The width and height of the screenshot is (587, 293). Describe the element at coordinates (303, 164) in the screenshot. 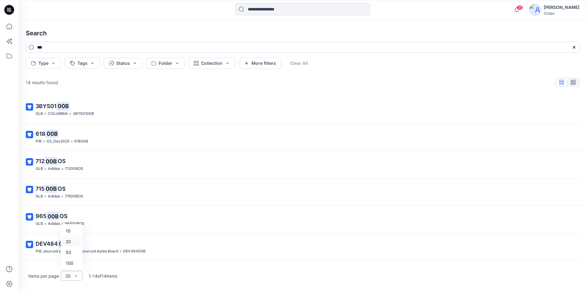

I see `a: 71200BOSGLB>Adidas>71200BOS` at that location.